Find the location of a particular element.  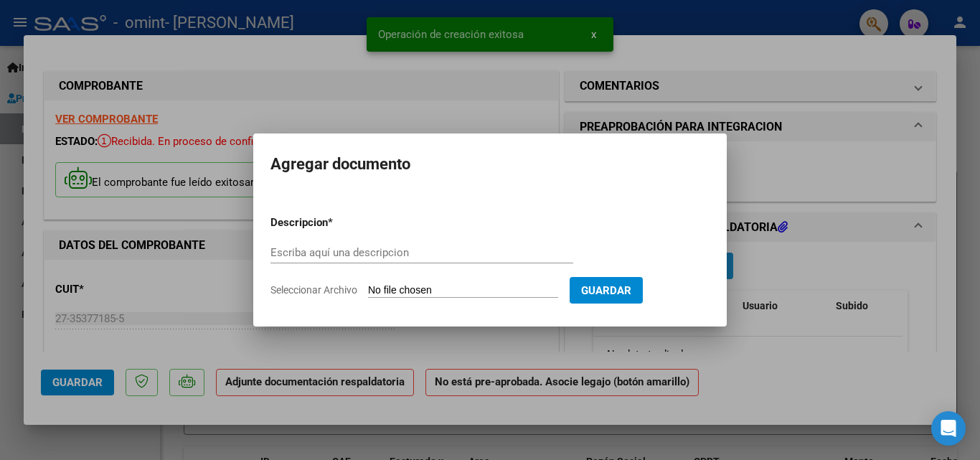

h2: Agregar documento is located at coordinates (490, 165).